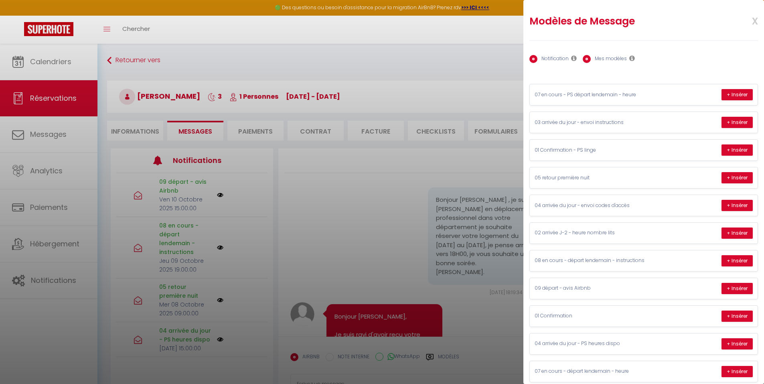 This screenshot has height=384, width=764. What do you see at coordinates (595, 316) in the screenshot?
I see `p: 01 Confirmation` at bounding box center [595, 316].